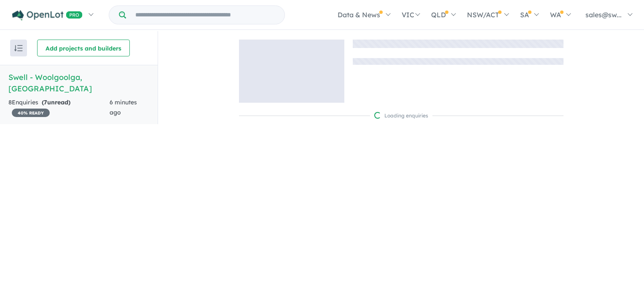  Describe the element at coordinates (401, 116) in the screenshot. I see `div: Loading enquiries` at that location.